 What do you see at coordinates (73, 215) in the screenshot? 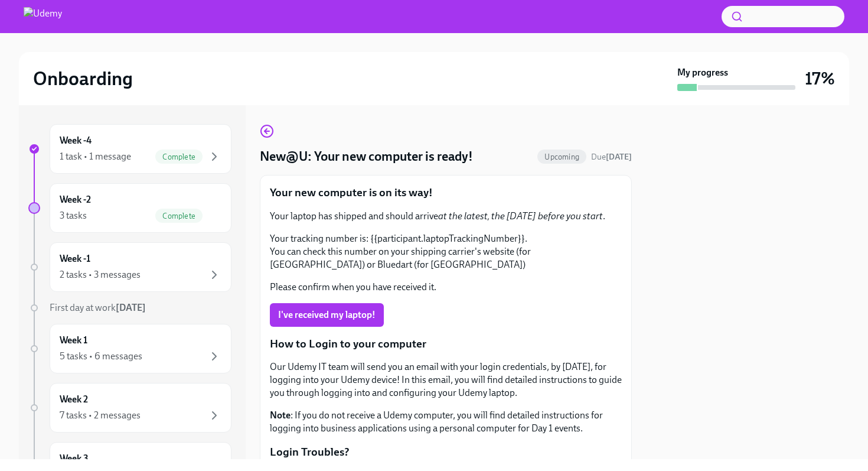
I see `div: 3 tasks` at bounding box center [73, 215].